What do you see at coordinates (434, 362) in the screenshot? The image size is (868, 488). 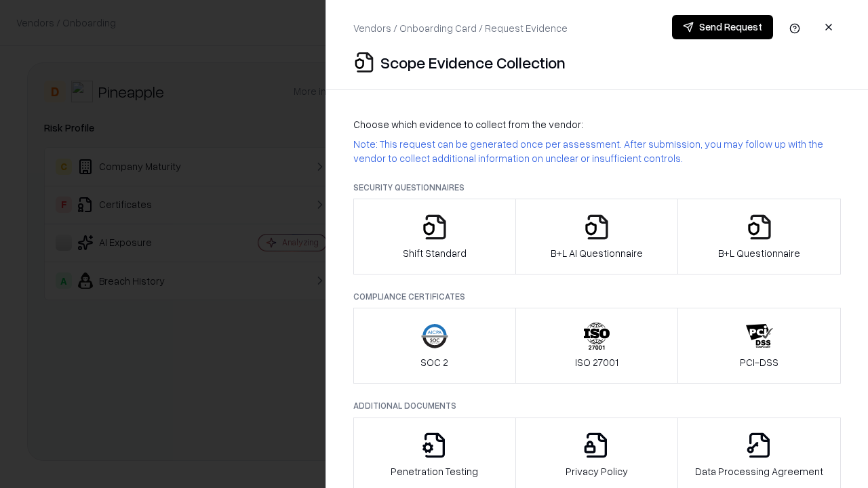 I see `p: SOC 2` at bounding box center [434, 362].